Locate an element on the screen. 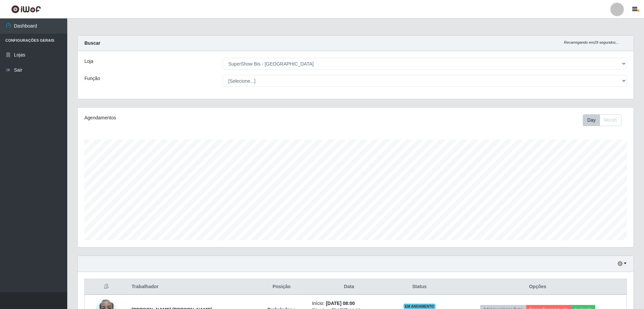 Image resolution: width=644 pixels, height=309 pixels. th: Opções is located at coordinates (537, 287).